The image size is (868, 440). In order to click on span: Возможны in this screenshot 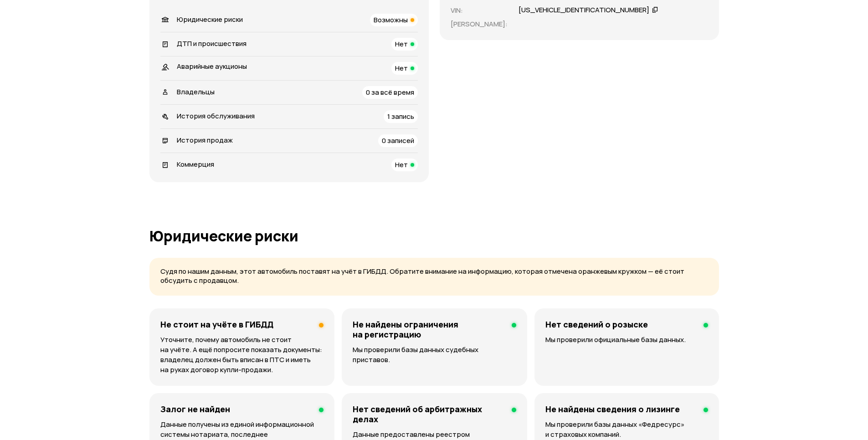, I will do `click(390, 19)`.